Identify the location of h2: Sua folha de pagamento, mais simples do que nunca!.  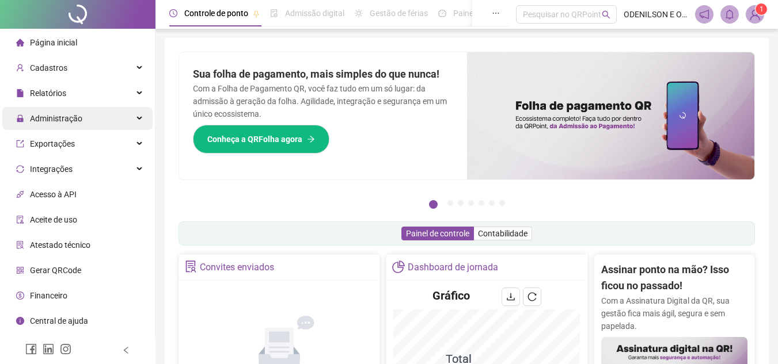
(323, 74).